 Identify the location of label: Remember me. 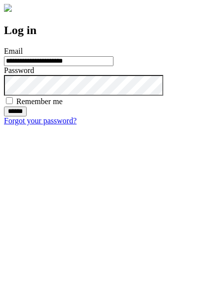
(40, 101).